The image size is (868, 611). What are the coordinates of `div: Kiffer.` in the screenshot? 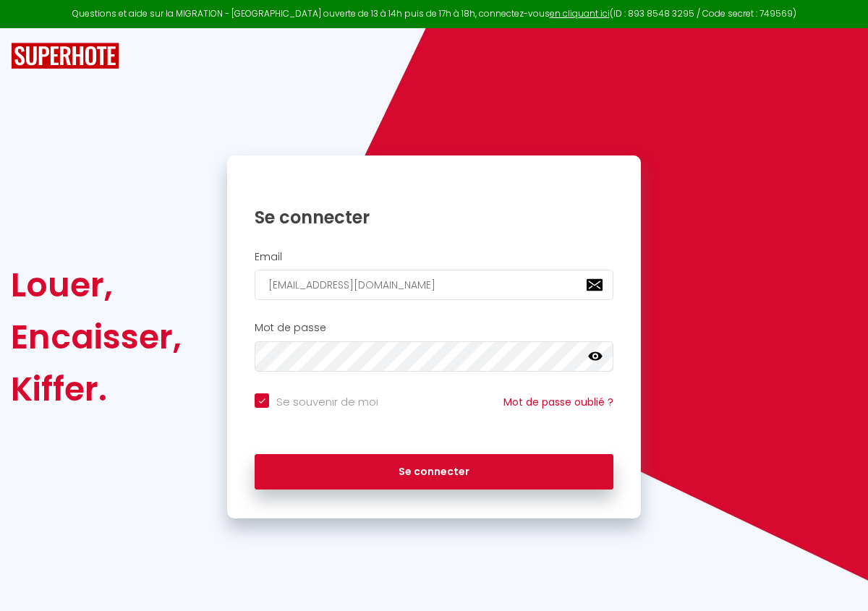 It's located at (96, 389).